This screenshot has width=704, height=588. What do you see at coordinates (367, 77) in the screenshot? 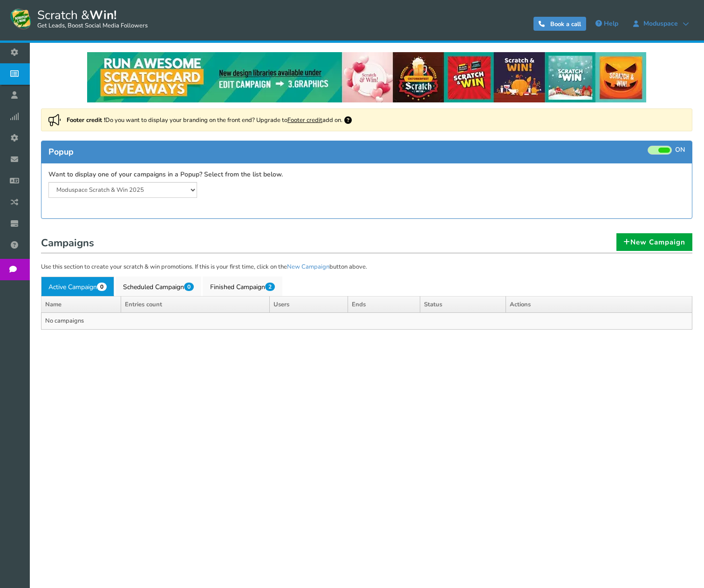
I see `img: festival-poster-2020.webp` at bounding box center [367, 77].